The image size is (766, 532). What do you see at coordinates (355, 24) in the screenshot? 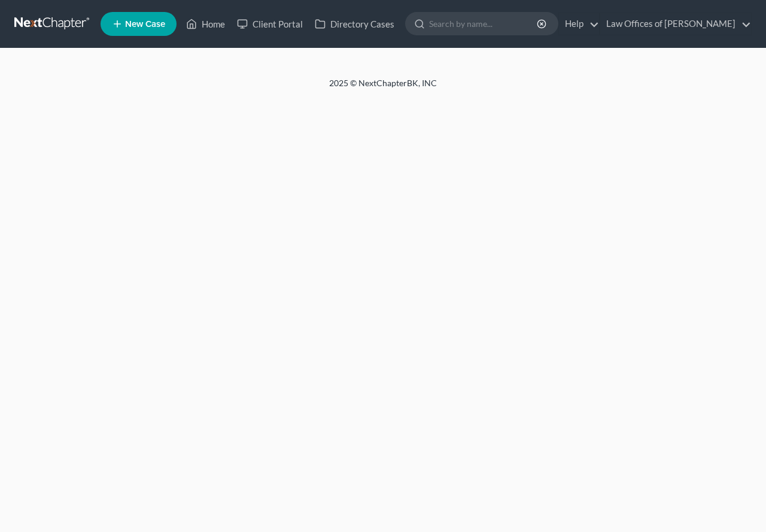
I see `a: Directory Cases` at bounding box center [355, 24].